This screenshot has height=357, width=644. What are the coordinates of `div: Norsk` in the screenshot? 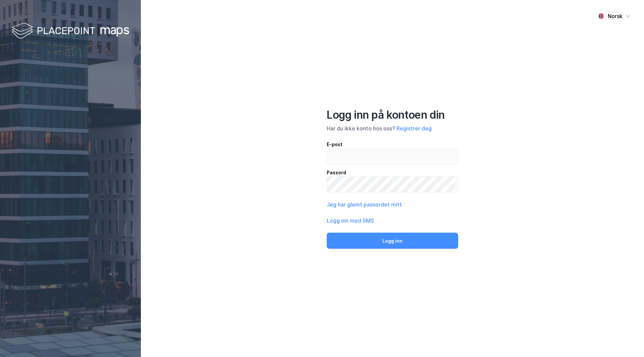 It's located at (615, 16).